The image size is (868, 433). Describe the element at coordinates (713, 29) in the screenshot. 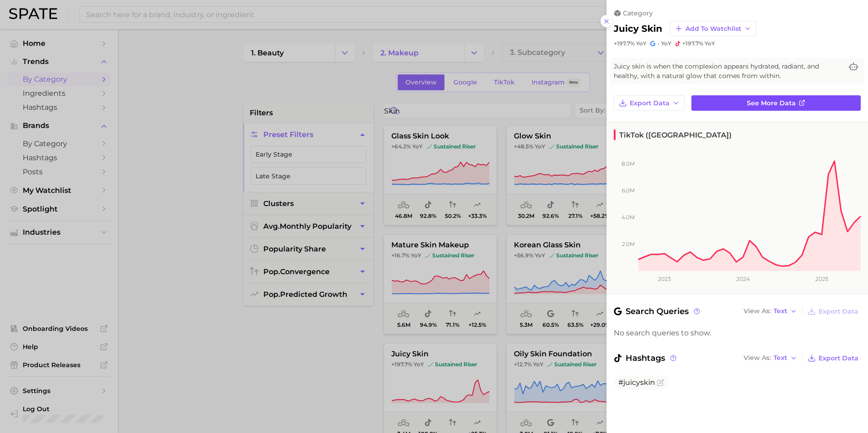

I see `button: Add to Watchlist` at that location.